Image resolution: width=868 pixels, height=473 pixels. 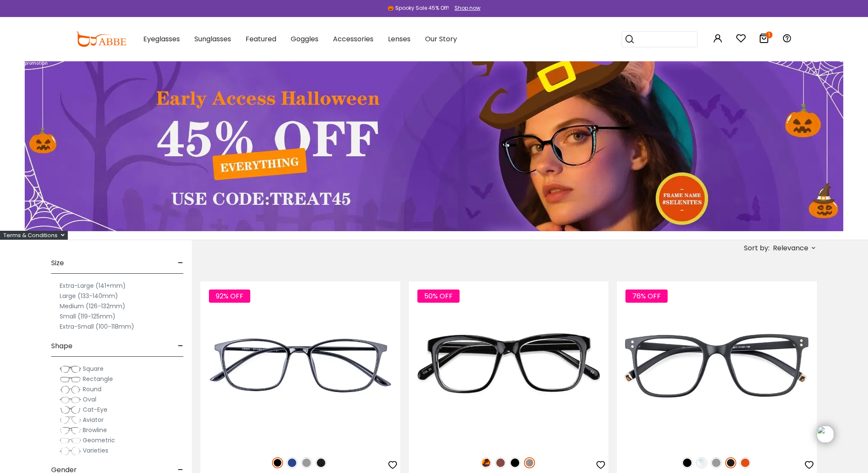 What do you see at coordinates (745, 463) in the screenshot?
I see `img: Orange` at bounding box center [745, 463].